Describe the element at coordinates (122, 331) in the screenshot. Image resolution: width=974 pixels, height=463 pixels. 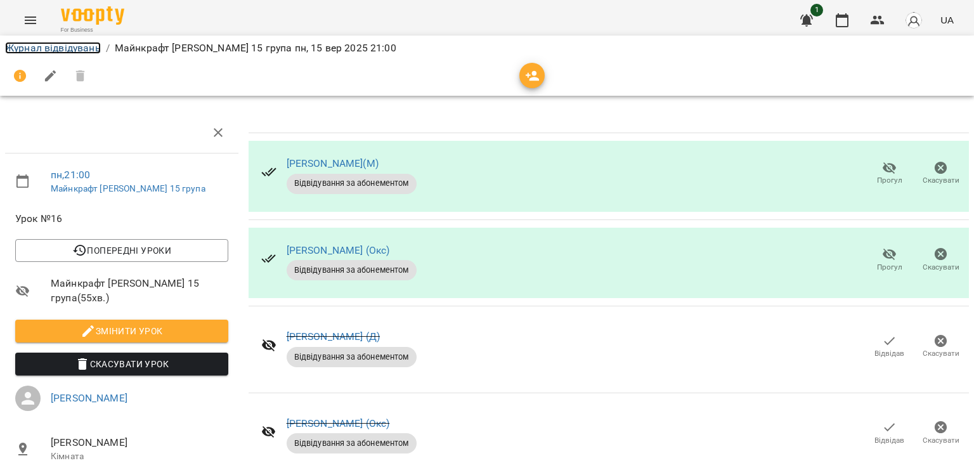
I see `button: Змінити урок` at that location.